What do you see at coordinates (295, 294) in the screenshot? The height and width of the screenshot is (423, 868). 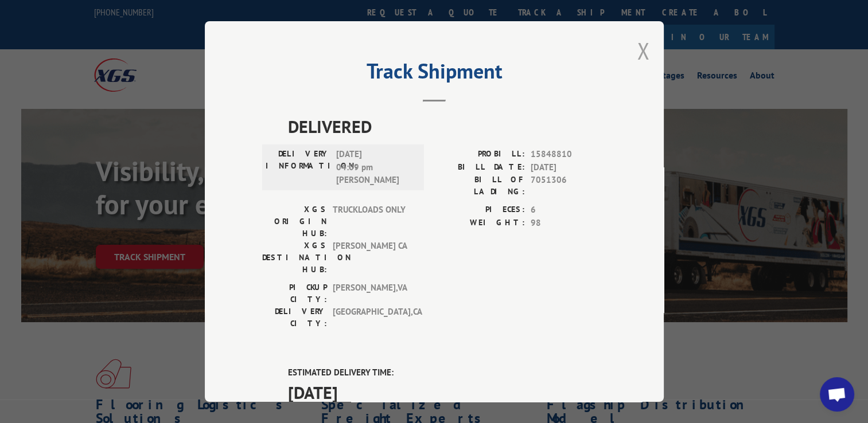 I see `label: PICKUP CITY:` at bounding box center [295, 294].